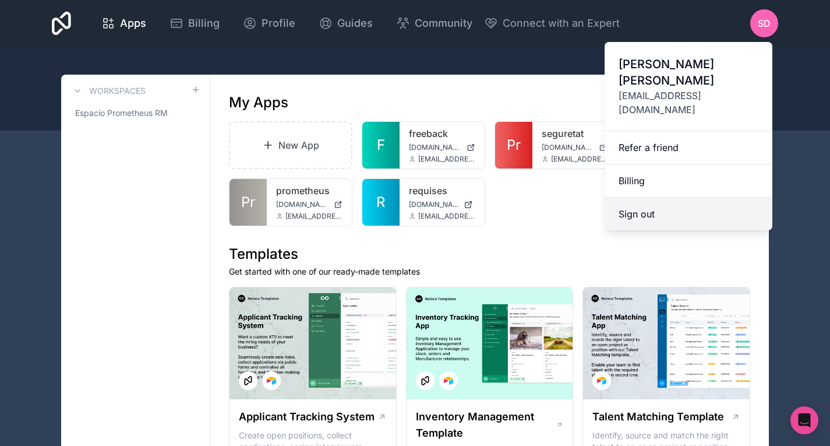  What do you see at coordinates (345, 23) in the screenshot?
I see `a: Guides` at bounding box center [345, 23].